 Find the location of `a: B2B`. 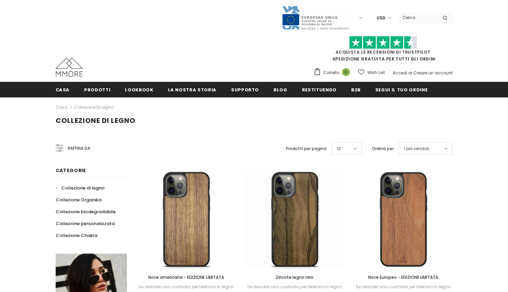

a: B2B is located at coordinates (356, 89).